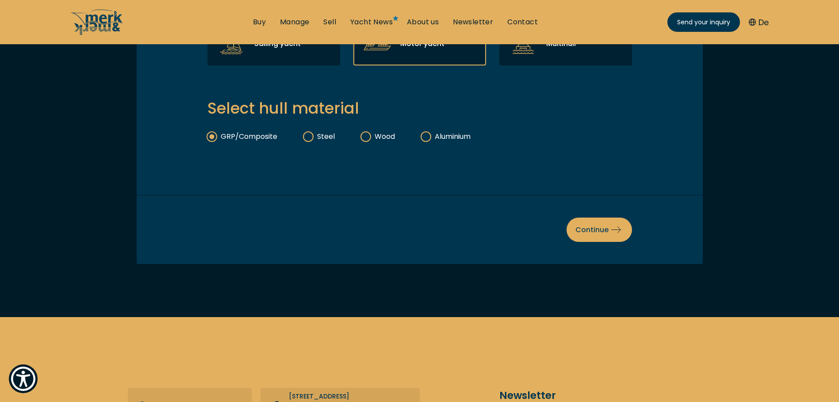 Image resolution: width=839 pixels, height=402 pixels. I want to click on a: Newsletter, so click(473, 22).